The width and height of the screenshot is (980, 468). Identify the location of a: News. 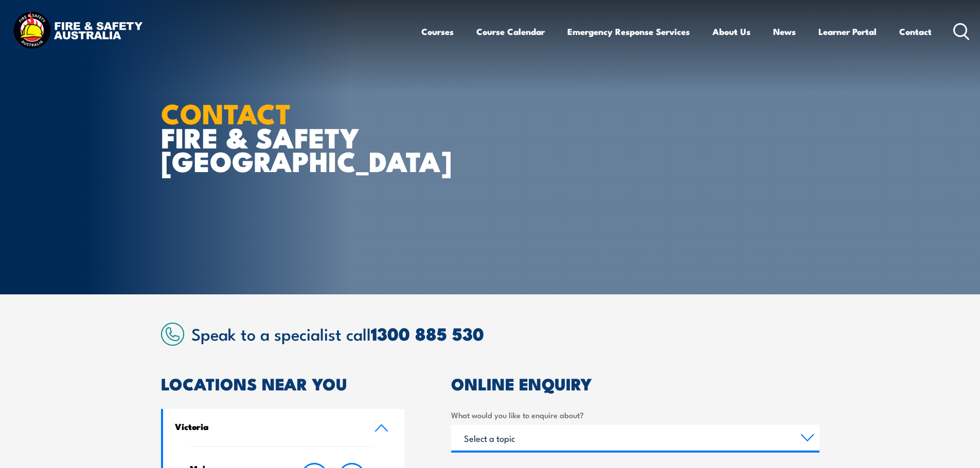
(784, 31).